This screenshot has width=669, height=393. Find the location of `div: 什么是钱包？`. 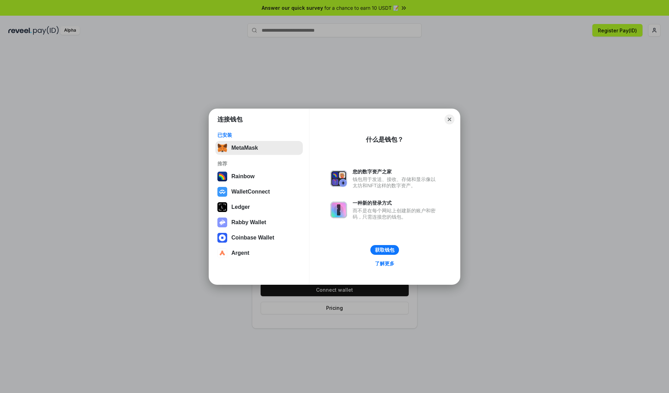

div: 什么是钱包？ is located at coordinates (385, 140).